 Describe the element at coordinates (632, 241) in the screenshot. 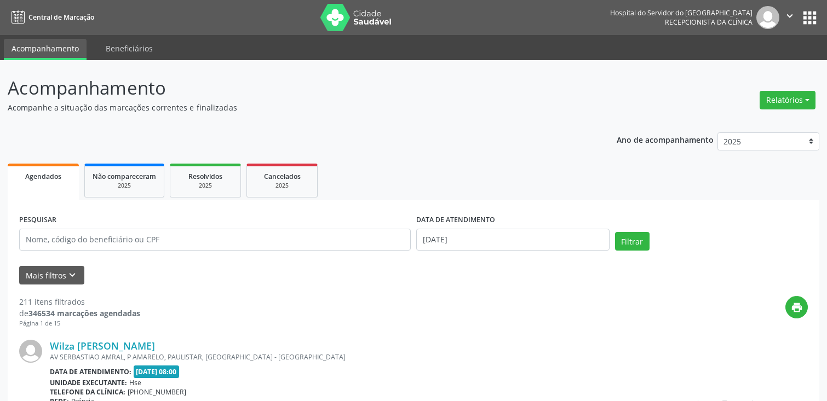

I see `button: Filtrar` at that location.